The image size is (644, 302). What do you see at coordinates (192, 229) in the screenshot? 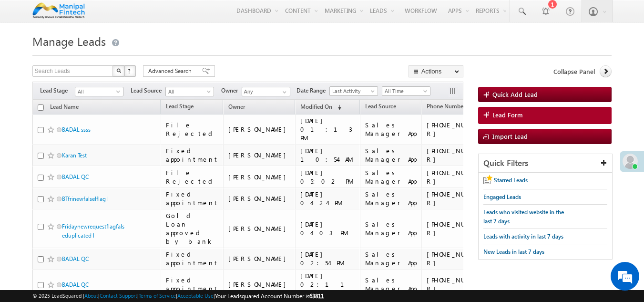
I see `div: Gold Loan approved by bank` at bounding box center [192, 229].